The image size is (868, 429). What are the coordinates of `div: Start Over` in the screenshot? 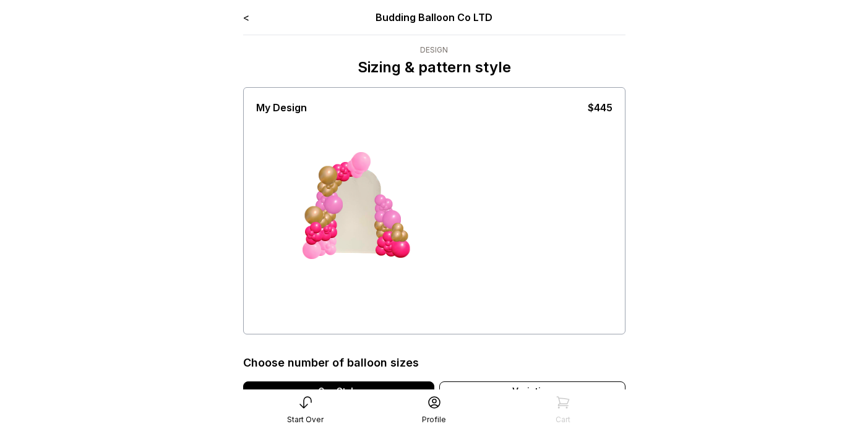 It's located at (305, 420).